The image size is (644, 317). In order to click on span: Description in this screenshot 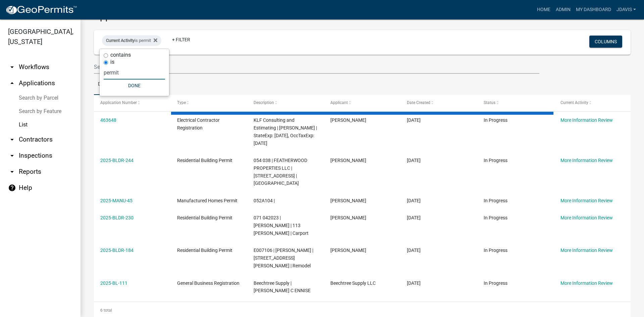, I will do `click(264, 103)`.